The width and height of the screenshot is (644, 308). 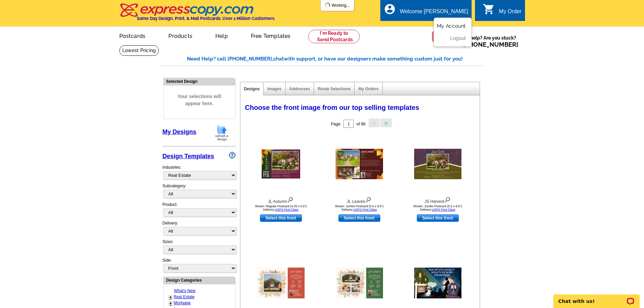 I want to click on a: Same Day Design, Print, & Mail Postcards. Over 1 Million Customers., so click(x=197, y=14).